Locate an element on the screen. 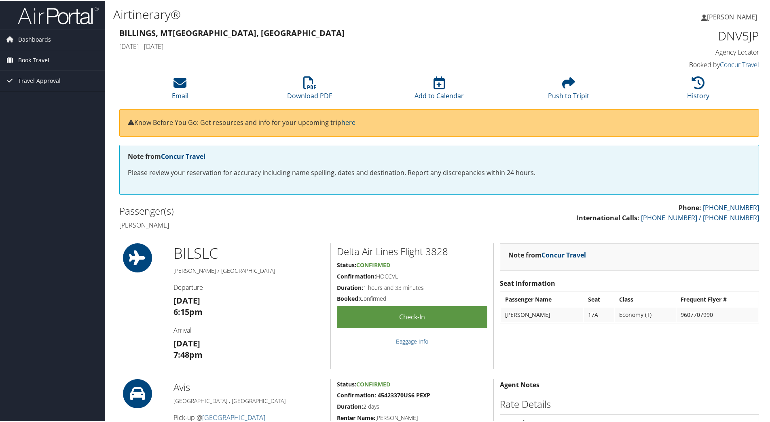 The height and width of the screenshot is (422, 770). a: Download PDF is located at coordinates (309, 90).